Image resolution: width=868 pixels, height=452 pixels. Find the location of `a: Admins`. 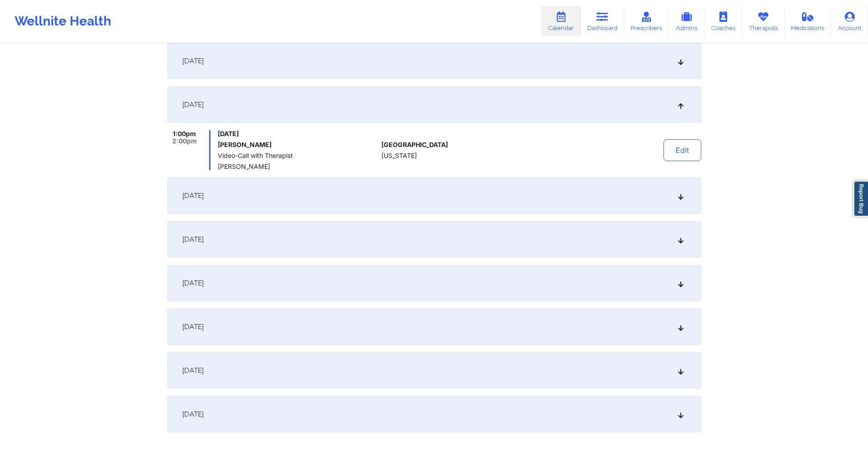

a: Admins is located at coordinates (687, 21).